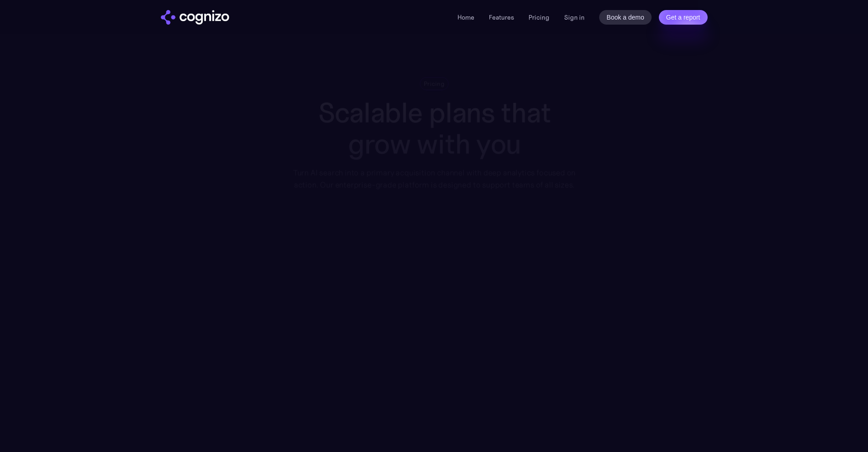  I want to click on a: Sign in, so click(574, 17).